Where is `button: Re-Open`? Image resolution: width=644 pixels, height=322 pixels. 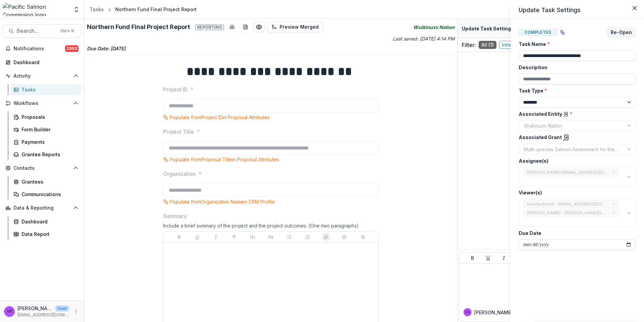 button: Re-Open is located at coordinates (621, 33).